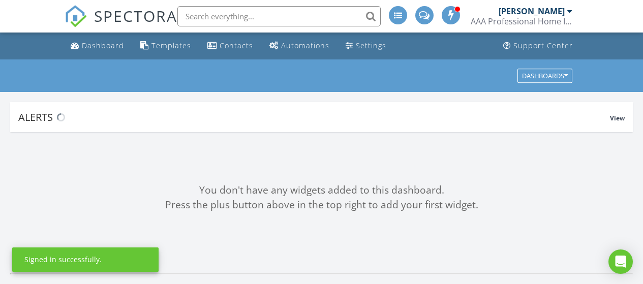 The height and width of the screenshot is (284, 643). What do you see at coordinates (321, 190) in the screenshot?
I see `div: You don't have any widgets added to this dashboard.` at bounding box center [321, 190].